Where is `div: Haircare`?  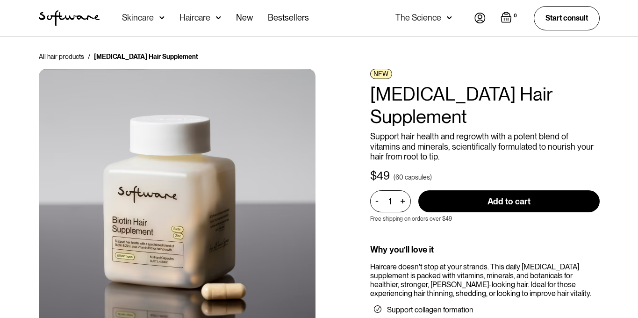
div: Haircare is located at coordinates (195, 18).